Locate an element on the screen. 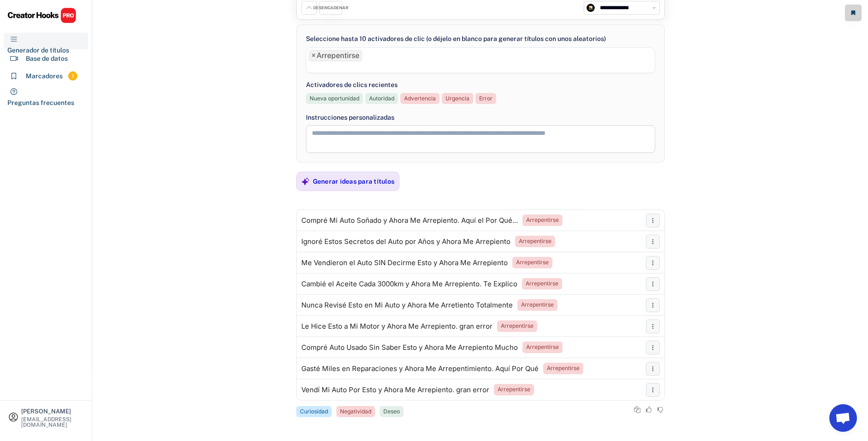  font: Vendí Mi Auto Por Esto y Ahora Me Arrepiento. gran error is located at coordinates (395, 390).